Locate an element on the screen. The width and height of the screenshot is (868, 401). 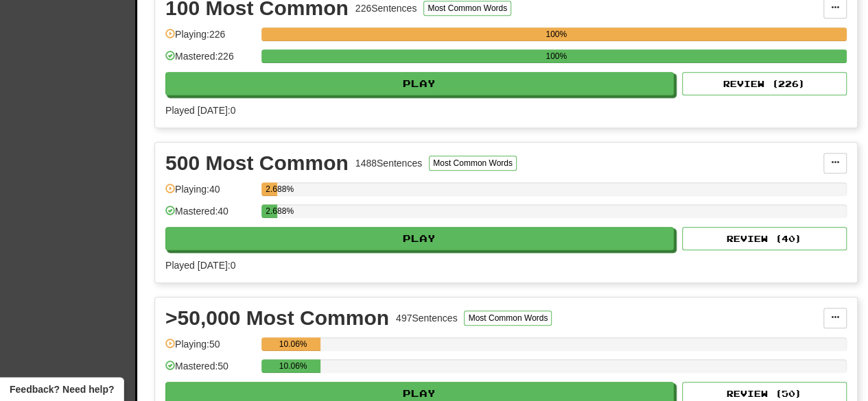
div: Playing: 40 is located at coordinates (210, 194).